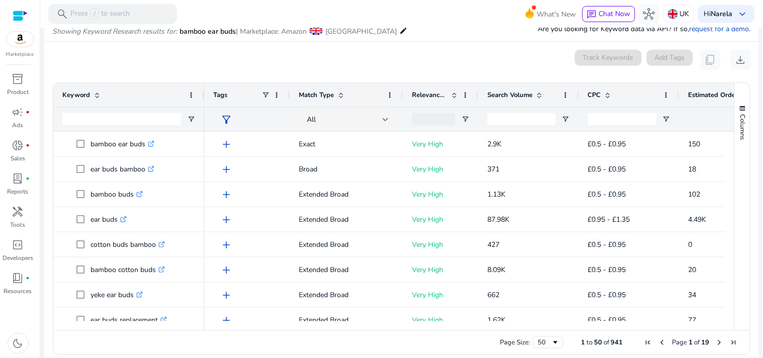  Describe the element at coordinates (719, 95) in the screenshot. I see `span: Estimated Orders/Month` at that location.